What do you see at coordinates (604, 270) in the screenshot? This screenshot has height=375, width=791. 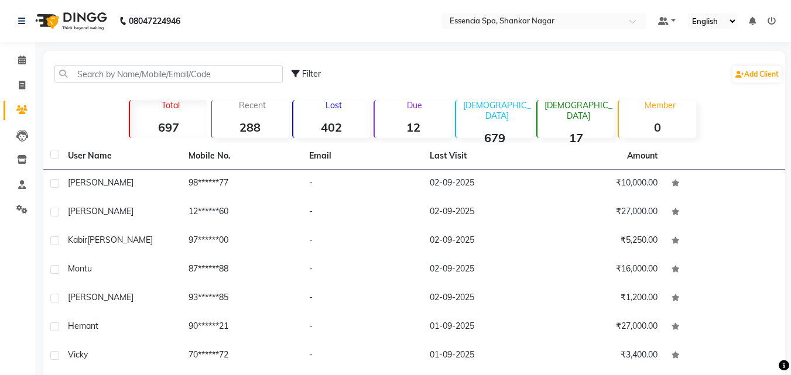 I see `td: ₹16,000.00` at bounding box center [604, 270].